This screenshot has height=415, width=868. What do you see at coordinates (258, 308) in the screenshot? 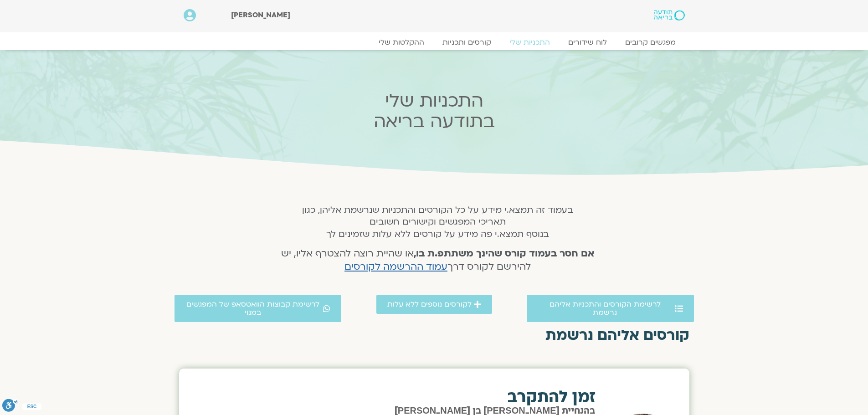
I see `a: לרשימת קבוצות הוואטסאפ של המפגשים במנוי` at bounding box center [258, 308].